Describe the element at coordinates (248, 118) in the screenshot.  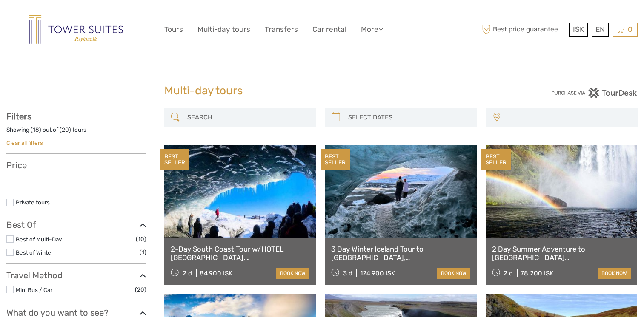
I see `input: SEARCH` at that location.